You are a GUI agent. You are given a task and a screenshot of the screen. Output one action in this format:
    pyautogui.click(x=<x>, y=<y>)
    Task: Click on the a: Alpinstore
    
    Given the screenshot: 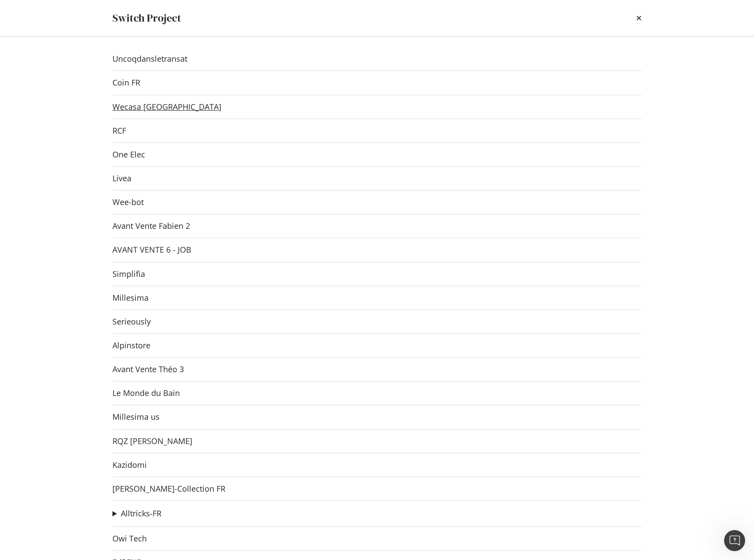 What is the action you would take?
    pyautogui.click(x=131, y=345)
    